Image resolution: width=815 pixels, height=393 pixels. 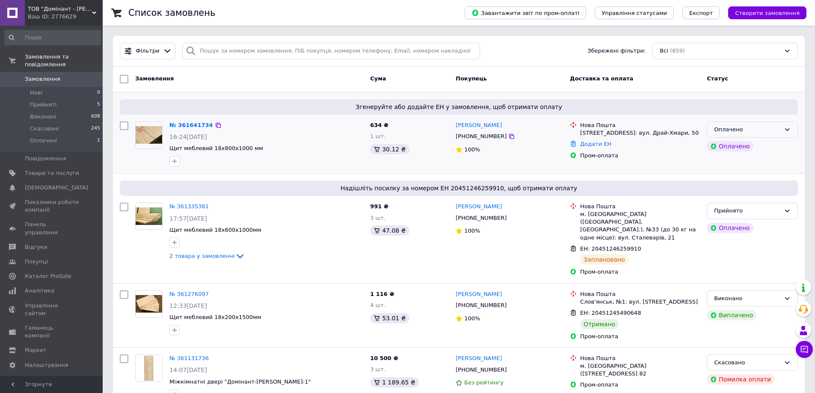 I want to click on span: Оплачені, so click(x=43, y=141).